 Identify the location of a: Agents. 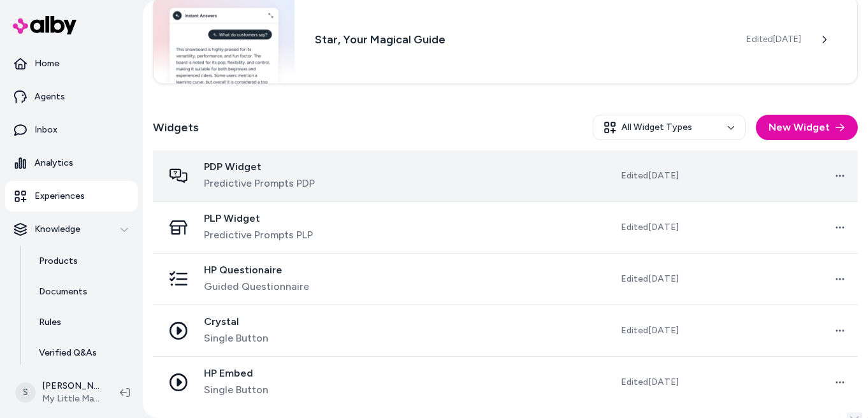
(72, 97).